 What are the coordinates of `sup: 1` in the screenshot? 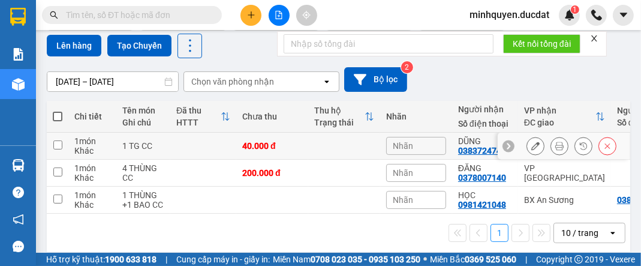 It's located at (575, 10).